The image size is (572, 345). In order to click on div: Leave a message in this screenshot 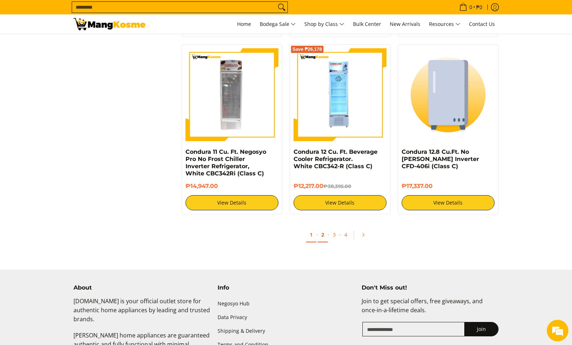, I will do `click(79, 45)`.